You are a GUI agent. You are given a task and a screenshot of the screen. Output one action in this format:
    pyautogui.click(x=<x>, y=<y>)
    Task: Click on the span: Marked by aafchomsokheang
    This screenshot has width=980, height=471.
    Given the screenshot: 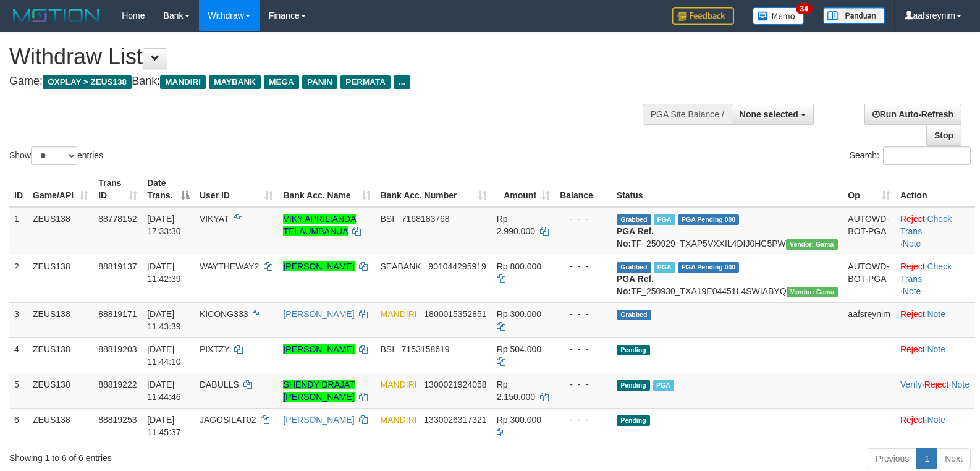 What is the action you would take?
    pyautogui.click(x=664, y=220)
    